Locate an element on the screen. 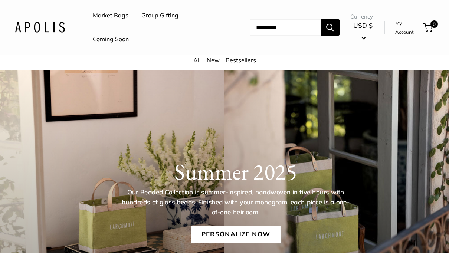 This screenshot has width=449, height=253. a: Bestsellers is located at coordinates (241, 60).